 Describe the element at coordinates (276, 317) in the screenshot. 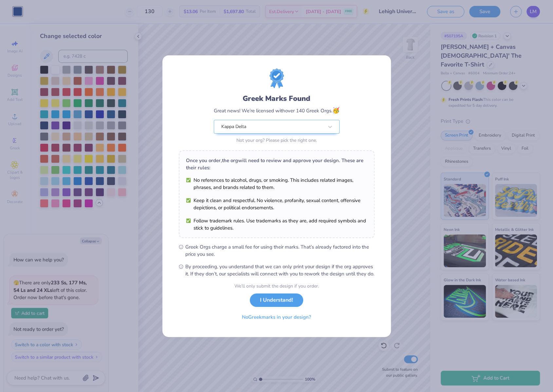

I see `button: NoGreekmarks in your design?` at that location.